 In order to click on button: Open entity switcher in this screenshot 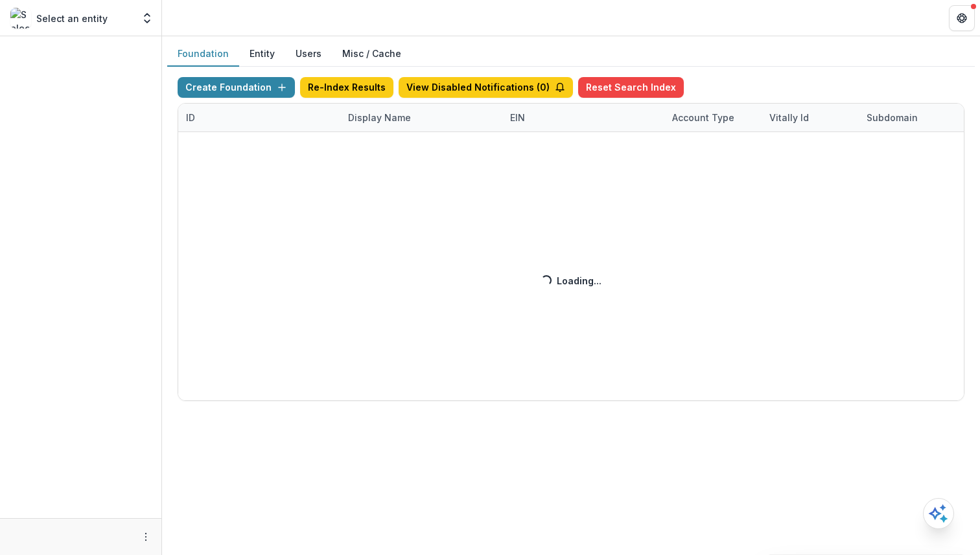, I will do `click(147, 18)`.